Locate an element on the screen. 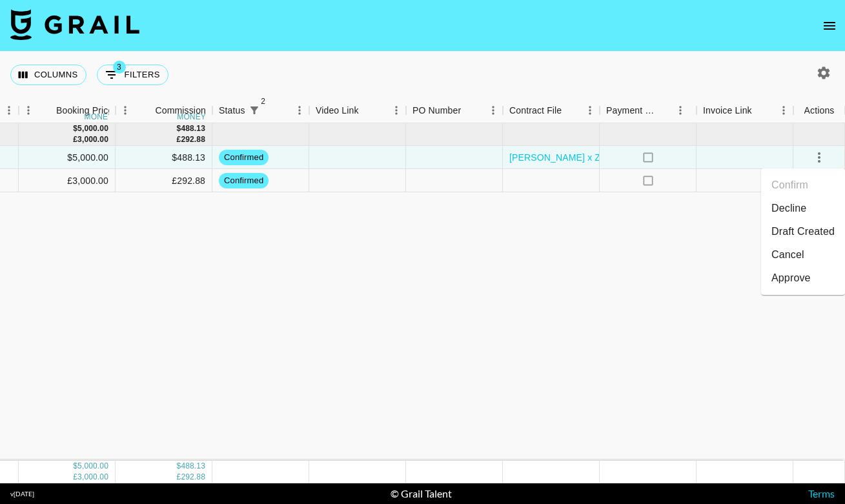  span: 3 is located at coordinates (119, 67).